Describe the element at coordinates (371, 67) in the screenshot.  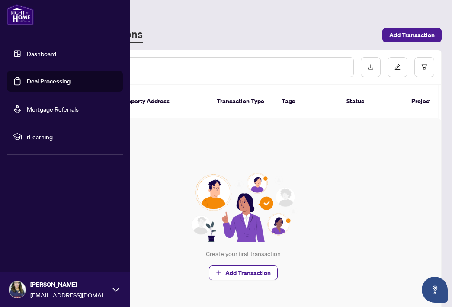
I see `span: download` at that location.